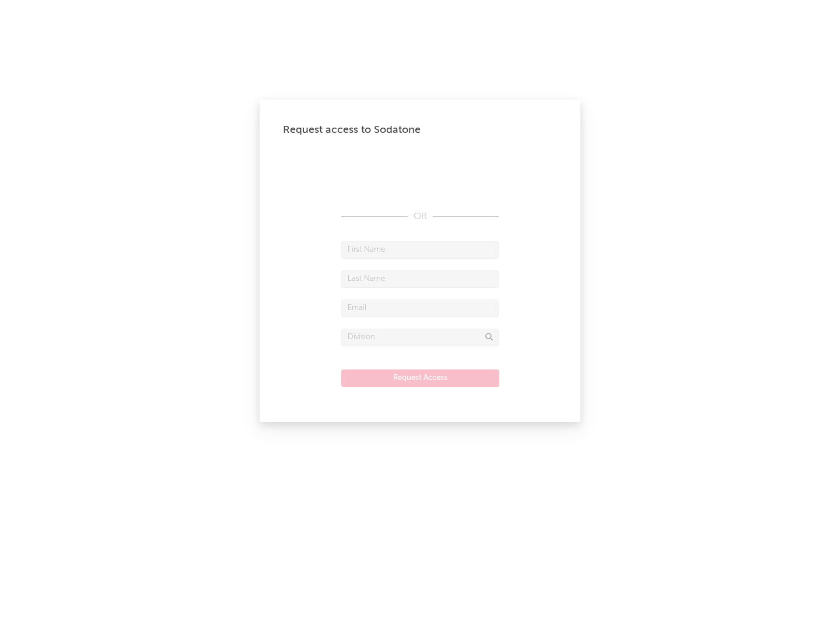 This screenshot has height=641, width=840. I want to click on input: Last Name, so click(420, 279).